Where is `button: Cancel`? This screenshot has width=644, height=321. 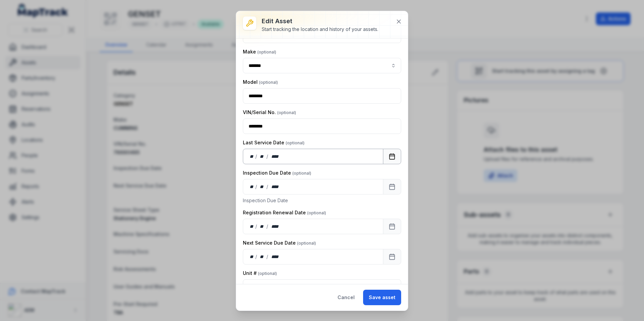
button: Cancel is located at coordinates (346, 298).